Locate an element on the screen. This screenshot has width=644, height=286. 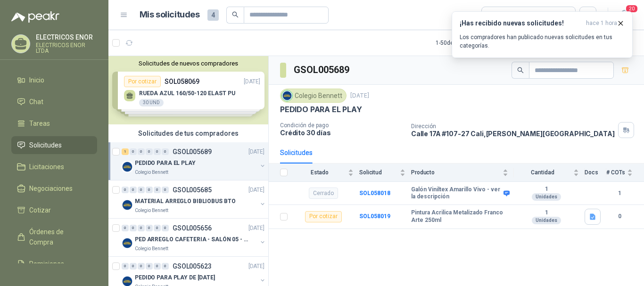
button: 20 is located at coordinates (625, 15).